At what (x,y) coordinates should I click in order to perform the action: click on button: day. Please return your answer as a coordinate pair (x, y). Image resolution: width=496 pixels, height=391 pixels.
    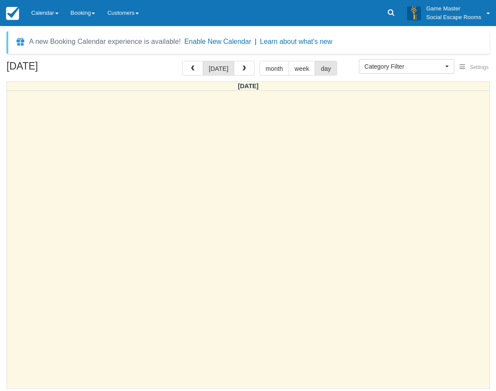
    Looking at the image, I should click on (326, 68).